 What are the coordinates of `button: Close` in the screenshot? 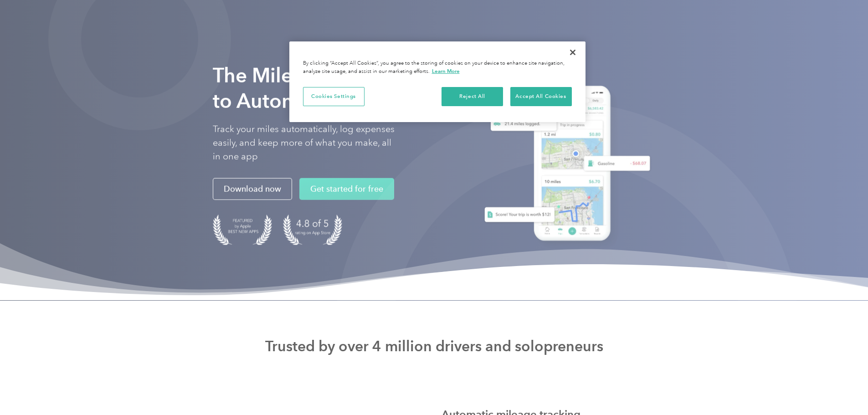 It's located at (573, 52).